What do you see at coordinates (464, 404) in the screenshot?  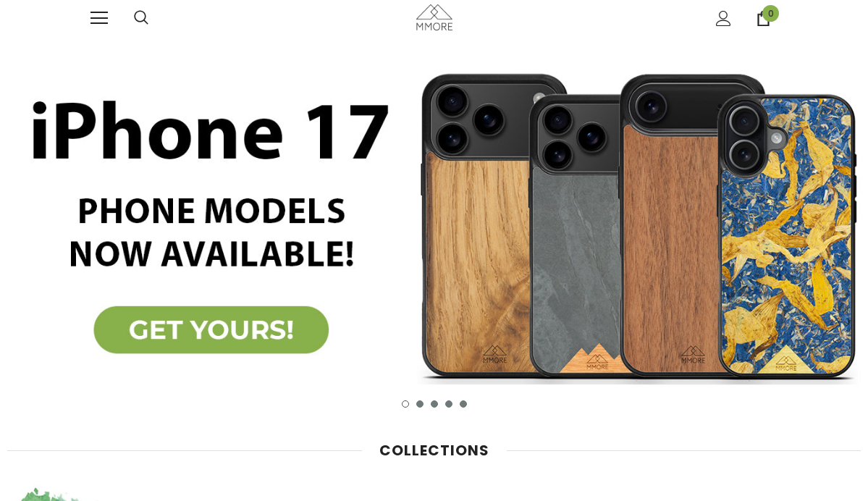 I see `button: 5` at bounding box center [464, 404].